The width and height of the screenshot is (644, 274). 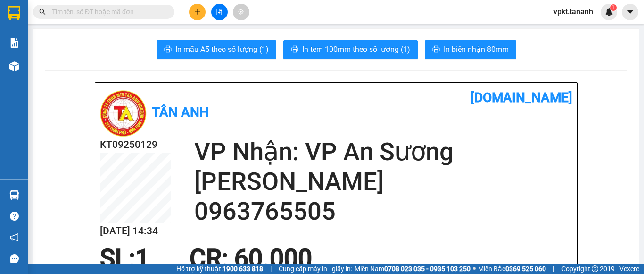 I want to click on span: In tem 100mm theo số lượng (1), so click(x=356, y=49).